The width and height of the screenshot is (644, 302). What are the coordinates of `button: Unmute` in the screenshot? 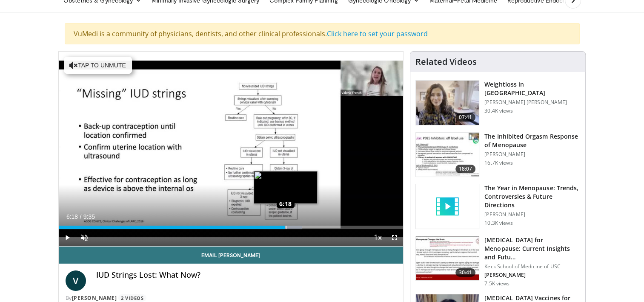 It's located at (85, 238).